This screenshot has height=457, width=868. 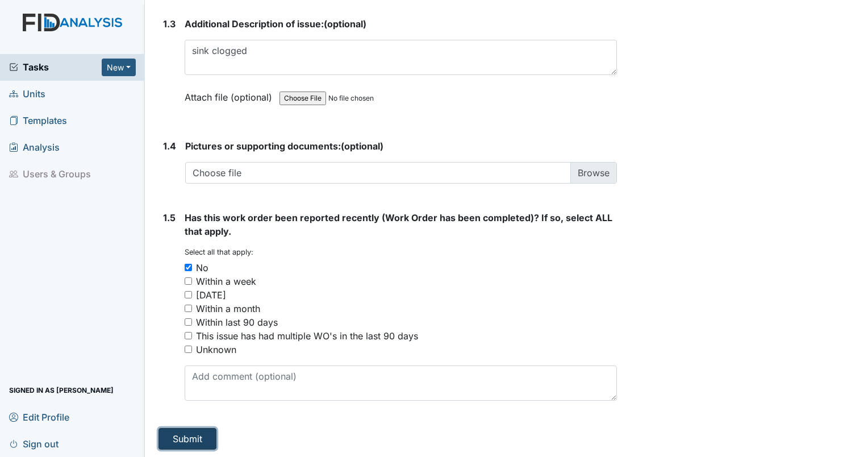 I want to click on button: Submit, so click(x=188, y=439).